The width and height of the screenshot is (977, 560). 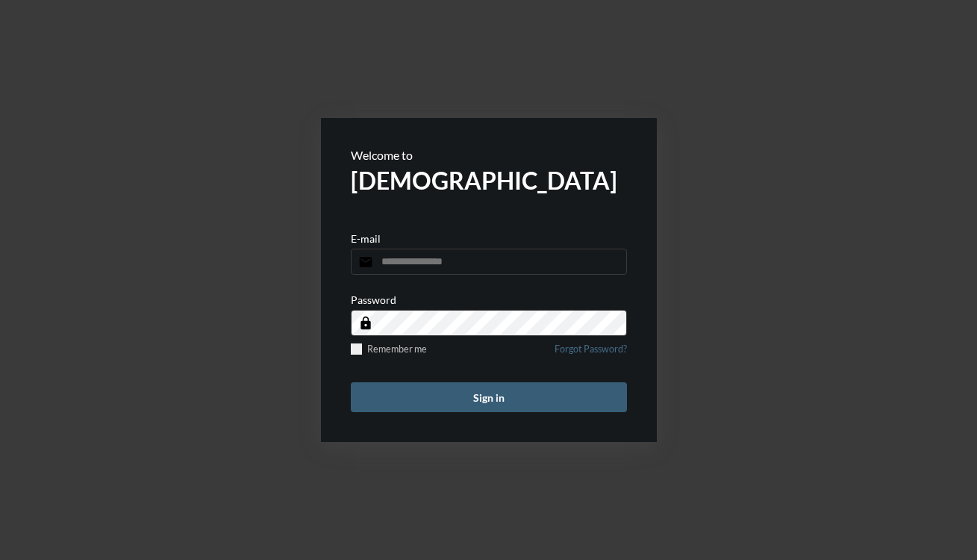 I want to click on label: Remember me, so click(x=389, y=349).